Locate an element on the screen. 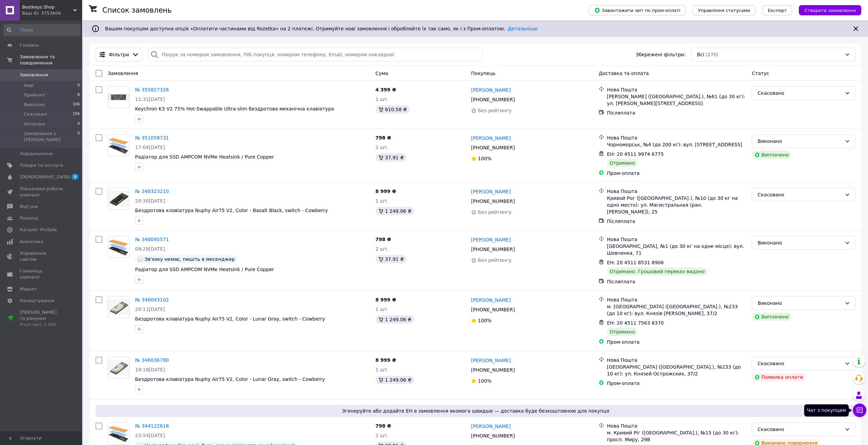 This screenshot has height=445, width=868. span: Повідомлення is located at coordinates (36, 154).